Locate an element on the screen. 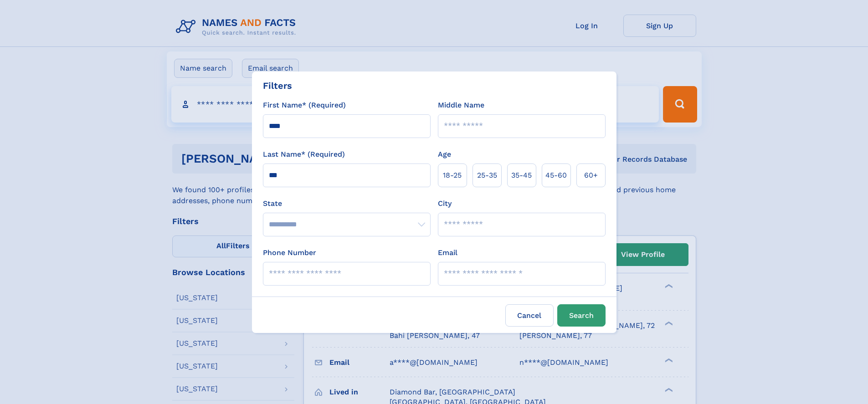 This screenshot has width=868, height=404. label: City is located at coordinates (445, 204).